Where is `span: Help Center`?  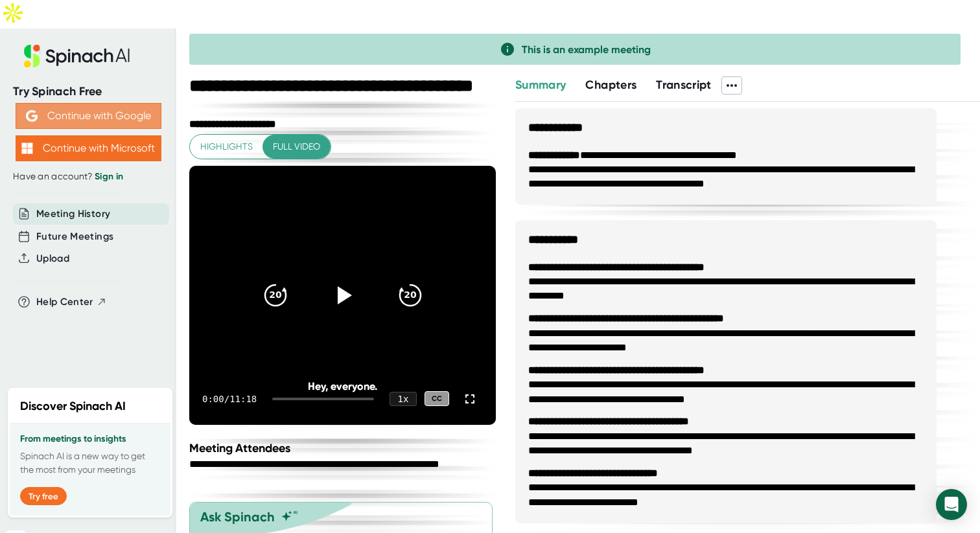
span: Help Center is located at coordinates (65, 302).